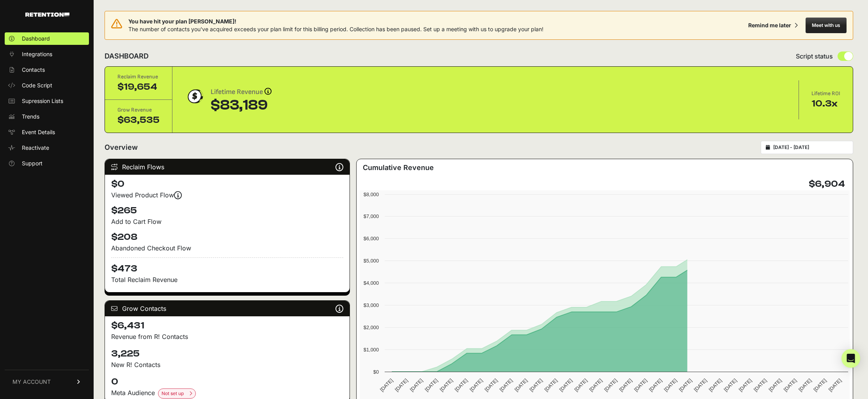 This screenshot has height=399, width=868. Describe the element at coordinates (227, 221) in the screenshot. I see `div: Add to Cart Flow` at that location.